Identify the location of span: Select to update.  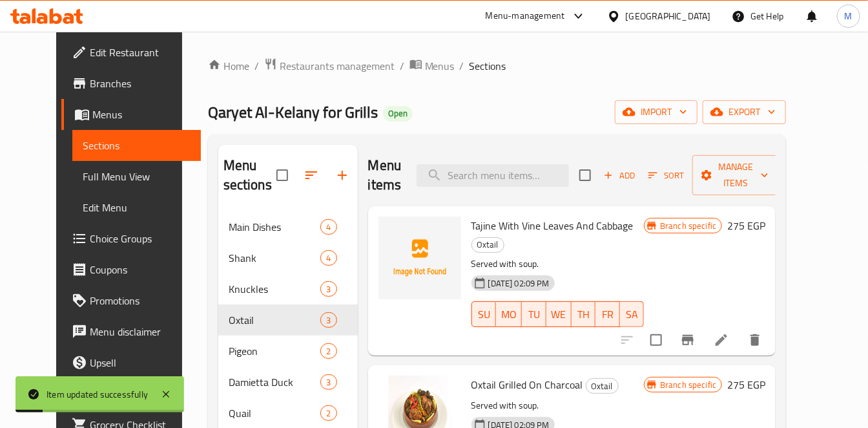
(656, 340).